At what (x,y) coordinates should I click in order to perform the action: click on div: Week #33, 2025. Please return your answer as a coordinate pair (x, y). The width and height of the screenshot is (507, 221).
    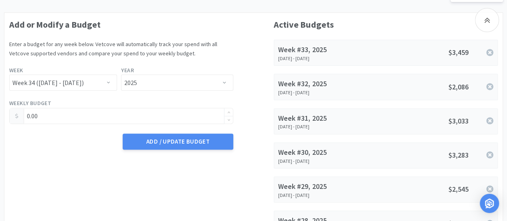
    Looking at the image, I should click on (326, 50).